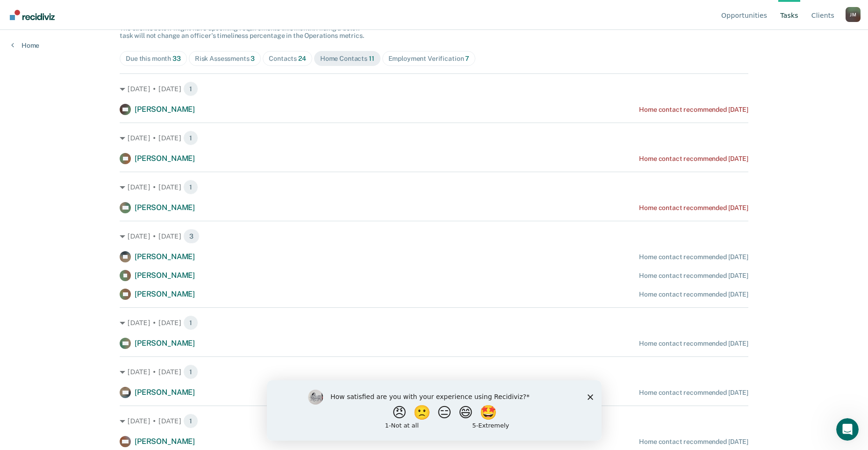 Image resolution: width=868 pixels, height=450 pixels. What do you see at coordinates (177, 59) in the screenshot?
I see `span: 33` at bounding box center [177, 59].